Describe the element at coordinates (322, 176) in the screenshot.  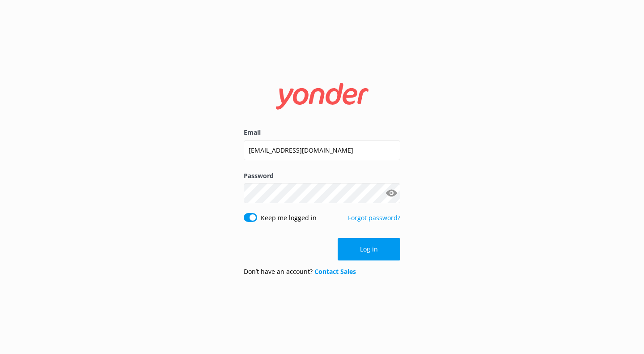
I see `label: Password` at that location.